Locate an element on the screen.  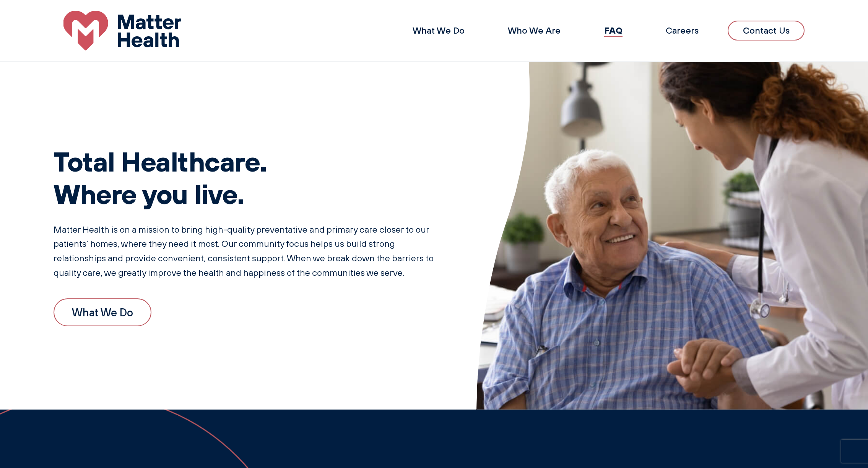
a: FAQ is located at coordinates (613, 30).